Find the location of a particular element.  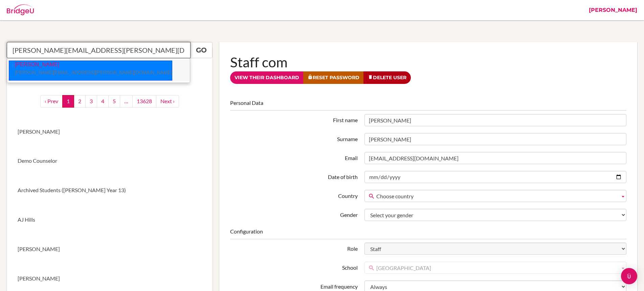

a: next is located at coordinates (168, 101).